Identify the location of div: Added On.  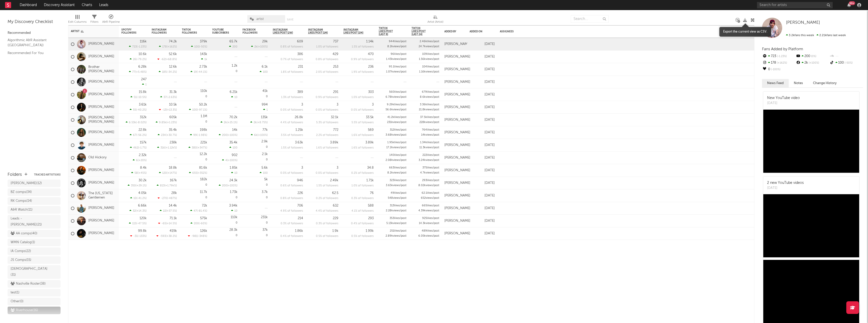
(478, 32).